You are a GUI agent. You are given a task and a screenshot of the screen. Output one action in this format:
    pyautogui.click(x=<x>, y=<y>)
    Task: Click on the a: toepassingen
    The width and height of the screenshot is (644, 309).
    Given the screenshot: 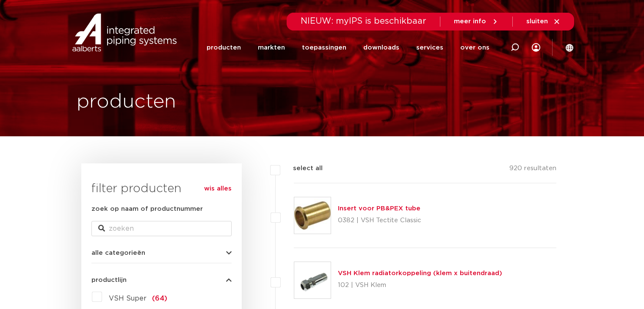 What is the action you would take?
    pyautogui.click(x=324, y=47)
    